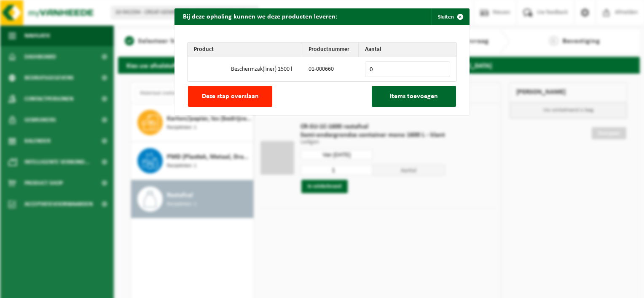 The image size is (644, 298). What do you see at coordinates (450, 17) in the screenshot?
I see `button: Sluiten` at bounding box center [450, 17].